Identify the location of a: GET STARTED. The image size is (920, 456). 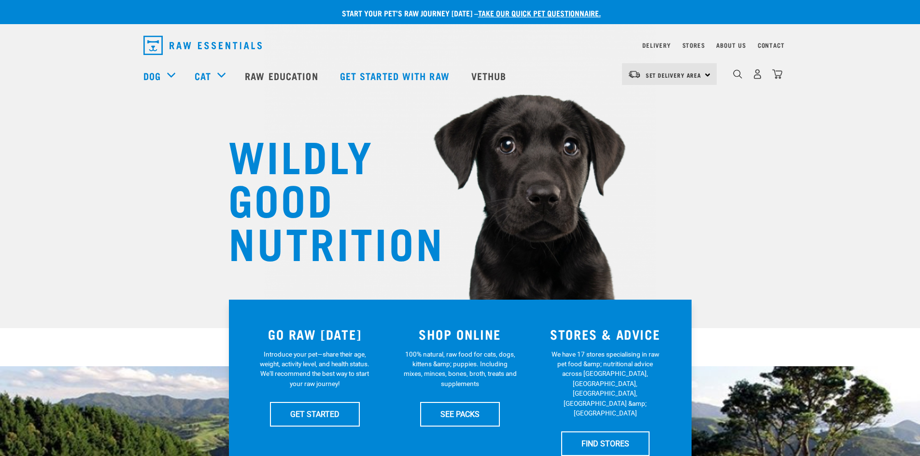
(315, 414).